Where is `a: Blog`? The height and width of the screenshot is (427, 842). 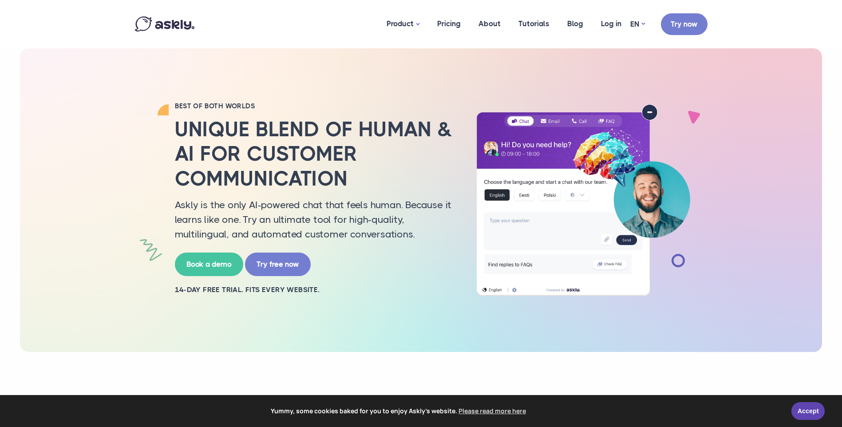 a: Blog is located at coordinates (575, 24).